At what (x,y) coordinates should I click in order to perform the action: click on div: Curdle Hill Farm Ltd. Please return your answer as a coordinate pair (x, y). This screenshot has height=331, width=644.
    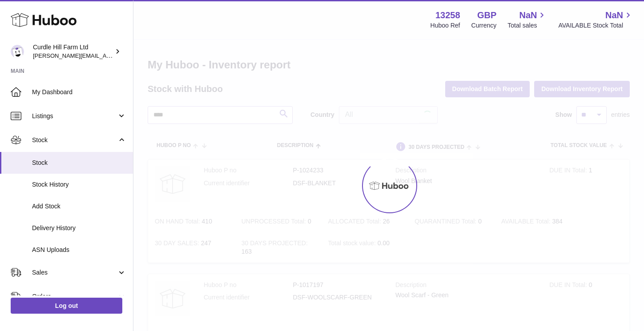
    Looking at the image, I should click on (73, 51).